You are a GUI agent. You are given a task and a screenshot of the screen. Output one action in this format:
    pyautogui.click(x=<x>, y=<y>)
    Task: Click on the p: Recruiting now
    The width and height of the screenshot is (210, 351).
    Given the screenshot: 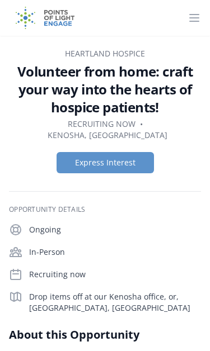 What is the action you would take?
    pyautogui.click(x=115, y=275)
    